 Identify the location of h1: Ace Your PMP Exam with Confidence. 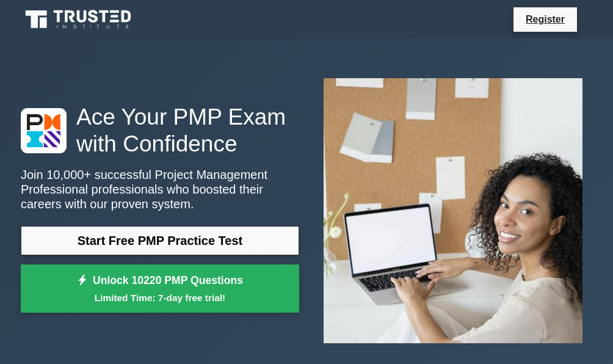
(160, 130).